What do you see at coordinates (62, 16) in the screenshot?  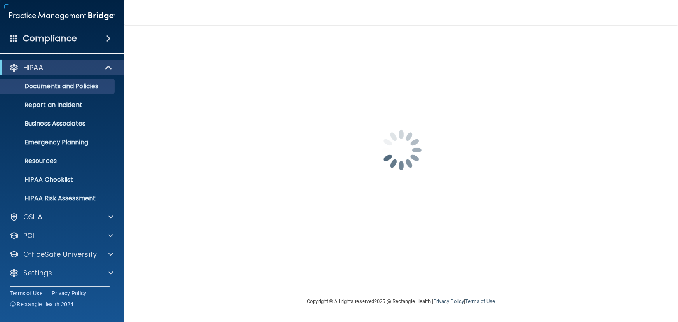 I see `img: PMB logo` at bounding box center [62, 16].